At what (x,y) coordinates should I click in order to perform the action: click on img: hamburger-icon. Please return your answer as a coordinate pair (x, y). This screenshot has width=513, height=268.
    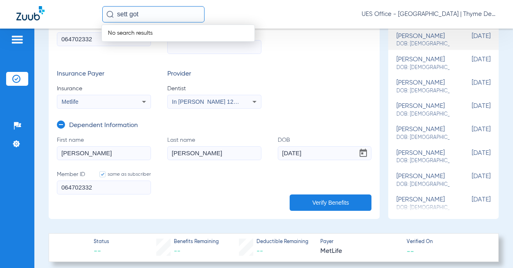
    Looking at the image, I should click on (17, 40).